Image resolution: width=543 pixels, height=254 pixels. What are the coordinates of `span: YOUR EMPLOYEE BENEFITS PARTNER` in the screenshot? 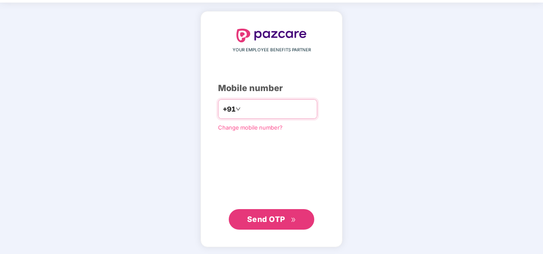 It's located at (271, 50).